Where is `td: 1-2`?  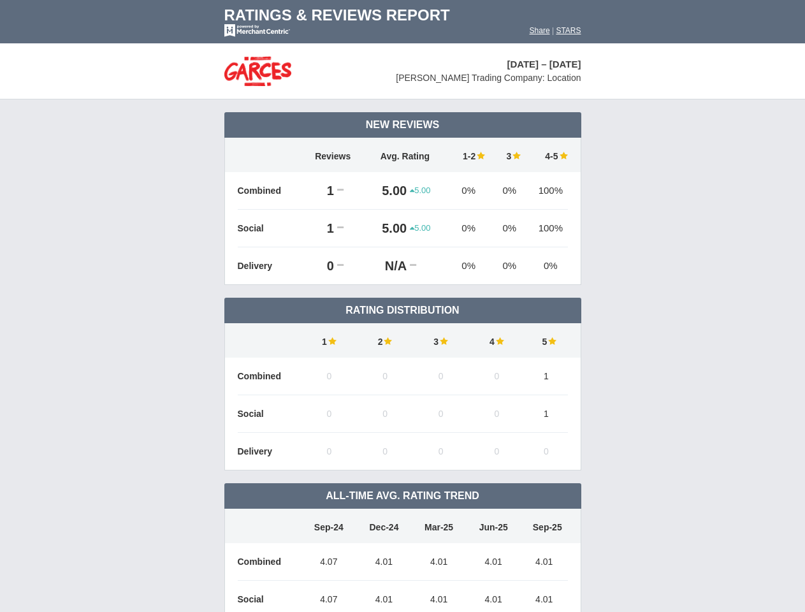
td: 1-2 is located at coordinates (468, 155).